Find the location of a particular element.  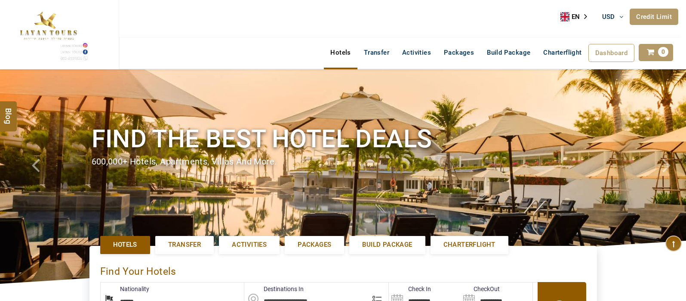

img: The Royal Line Holidays is located at coordinates (48, 33).